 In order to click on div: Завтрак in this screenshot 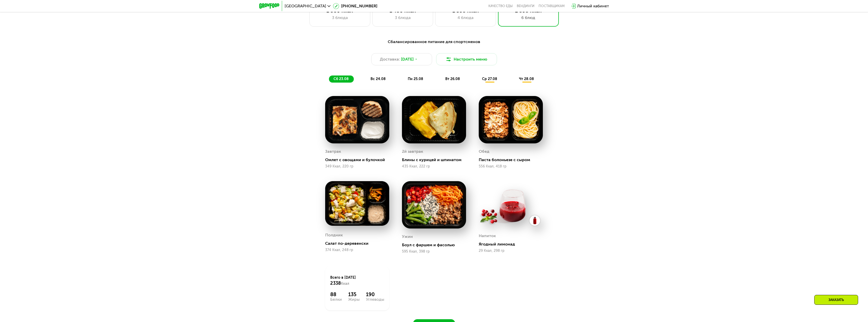, I will do `click(333, 152)`.